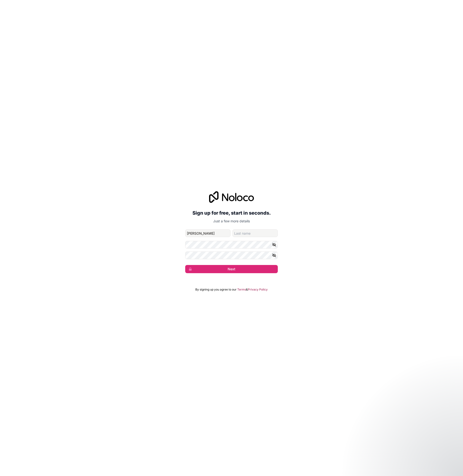  Describe the element at coordinates (231, 269) in the screenshot. I see `button: Next` at that location.